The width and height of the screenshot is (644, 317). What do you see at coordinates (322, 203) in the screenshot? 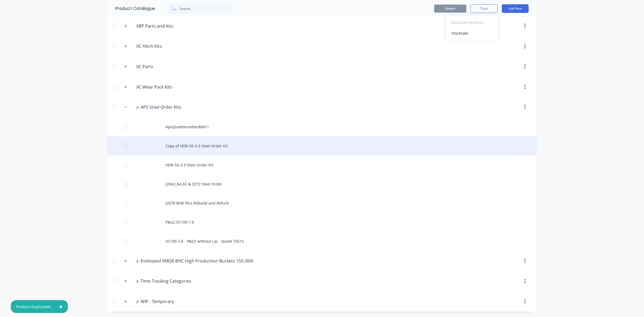
I see `div: J2078 BHB Plus Rebuild and Refurb` at bounding box center [322, 203].